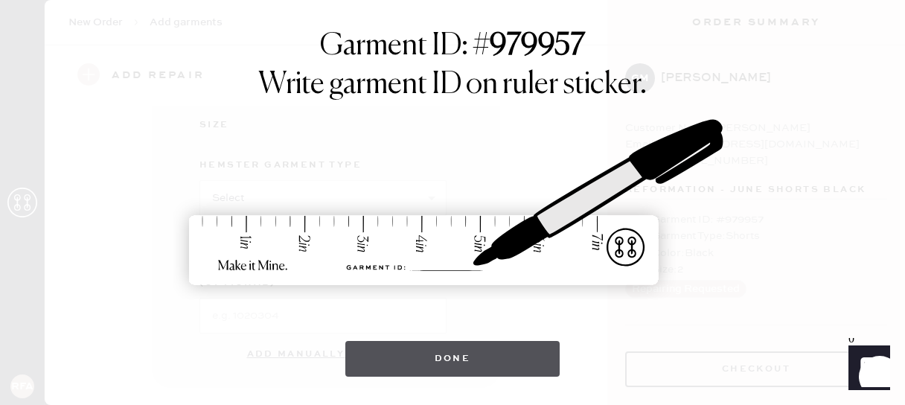 This screenshot has height=405, width=905. Describe the element at coordinates (452, 359) in the screenshot. I see `button: Done` at that location.